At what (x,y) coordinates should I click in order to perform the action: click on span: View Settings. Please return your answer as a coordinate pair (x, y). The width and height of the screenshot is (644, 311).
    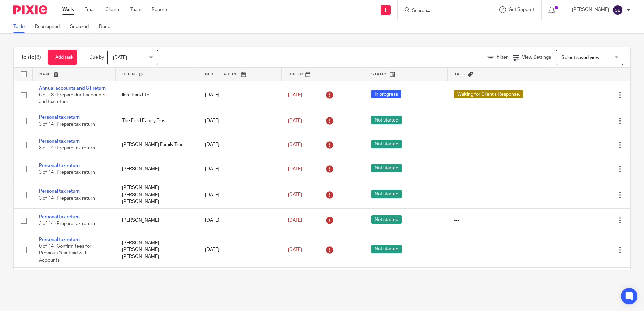
    Looking at the image, I should click on (537, 57).